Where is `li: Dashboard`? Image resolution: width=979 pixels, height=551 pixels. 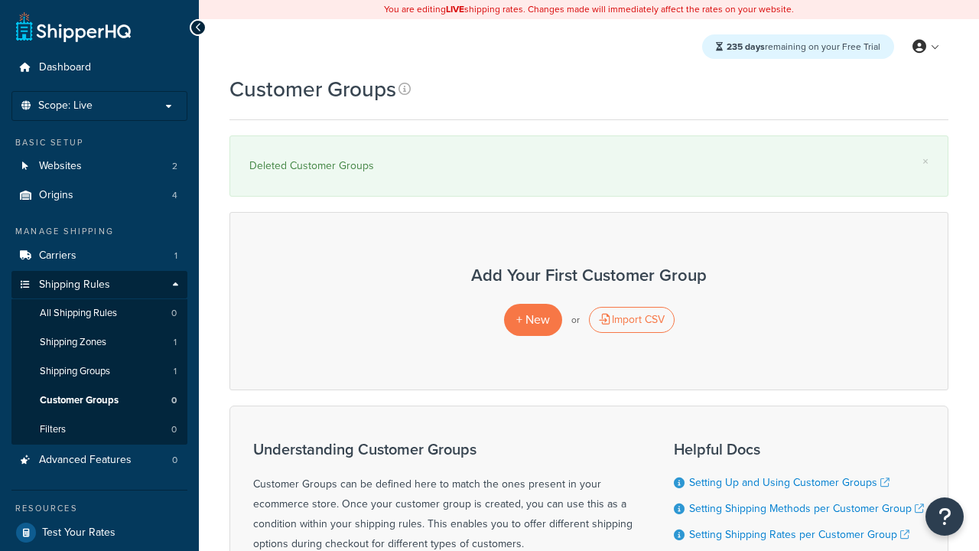
li: Dashboard is located at coordinates (99, 67).